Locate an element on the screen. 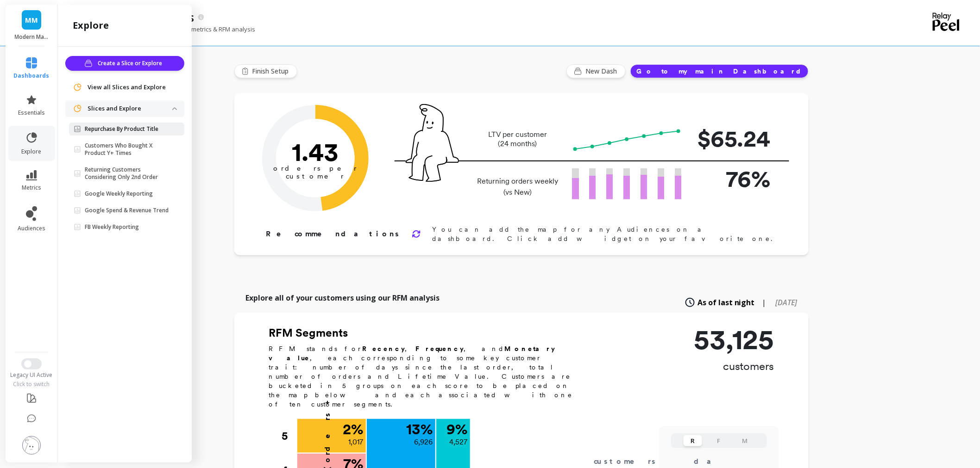 Image resolution: width=980 pixels, height=468 pixels. button: Finish Setup is located at coordinates (266, 71).